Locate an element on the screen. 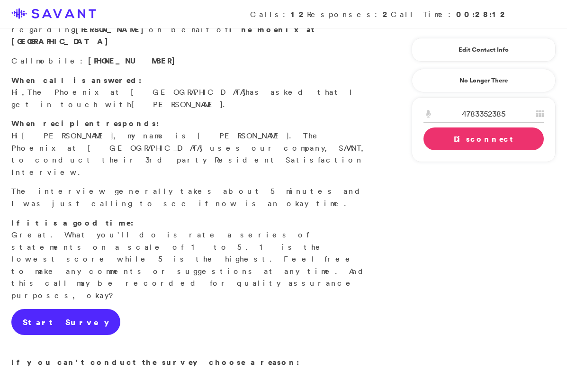 The image size is (567, 372). strong: If you can't conduct the survey choose a reason: is located at coordinates (155, 362).